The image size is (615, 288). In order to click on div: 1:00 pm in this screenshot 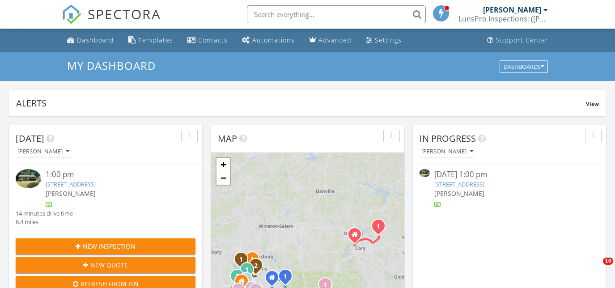, I will do `click(113, 175)`.